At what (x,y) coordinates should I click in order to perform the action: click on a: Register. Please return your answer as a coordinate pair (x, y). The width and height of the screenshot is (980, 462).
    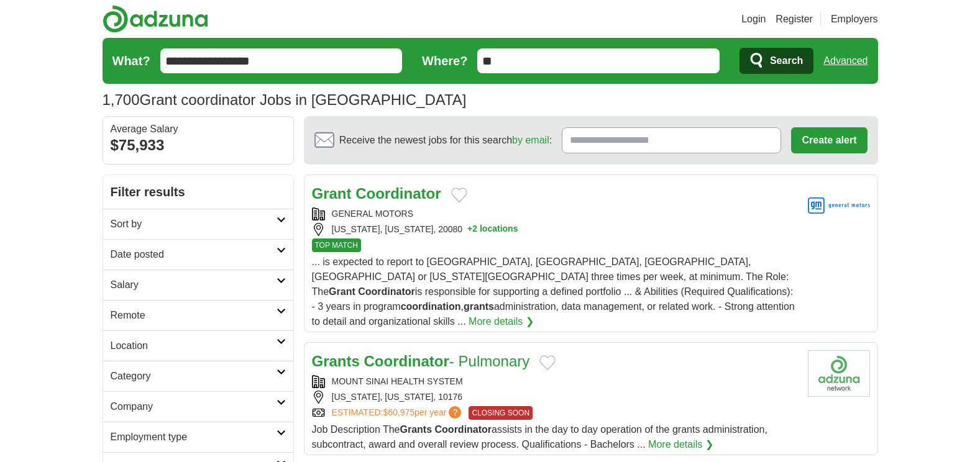
    Looking at the image, I should click on (794, 19).